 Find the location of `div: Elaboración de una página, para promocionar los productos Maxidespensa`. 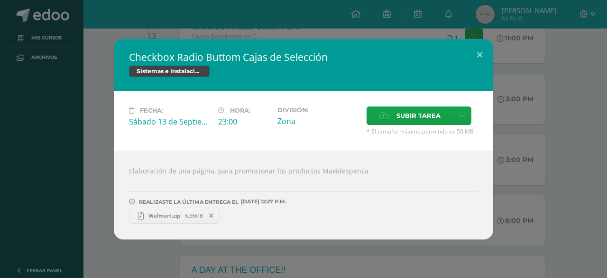

div: Elaboración de una página, para promocionar los productos Maxidespensa is located at coordinates (304, 195).